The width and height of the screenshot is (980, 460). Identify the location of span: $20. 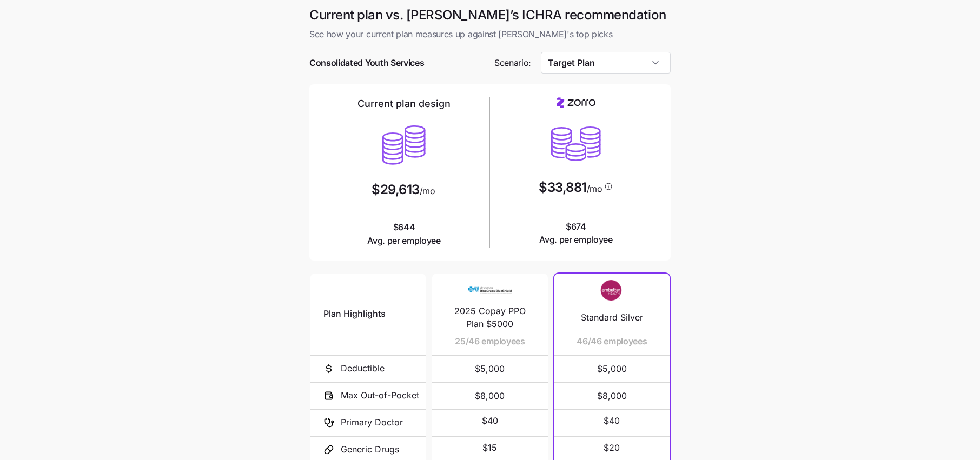
(612, 447).